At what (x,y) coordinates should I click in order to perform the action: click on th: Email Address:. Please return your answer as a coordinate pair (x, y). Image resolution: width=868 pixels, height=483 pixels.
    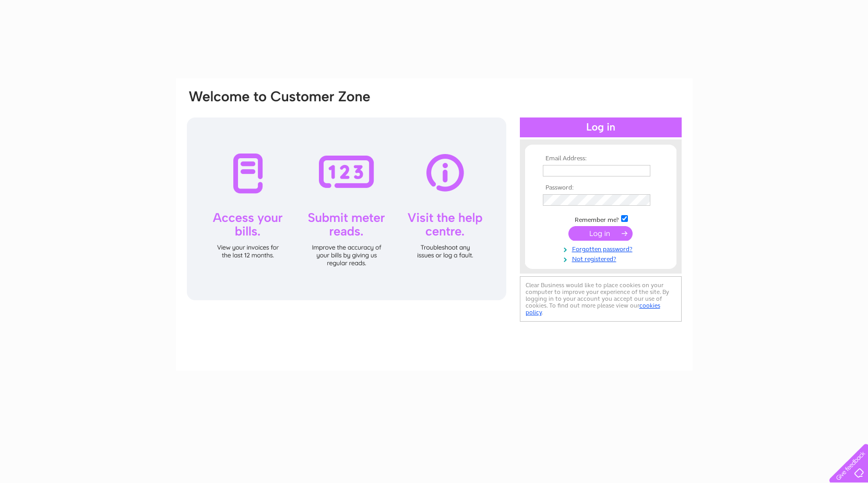
    Looking at the image, I should click on (601, 159).